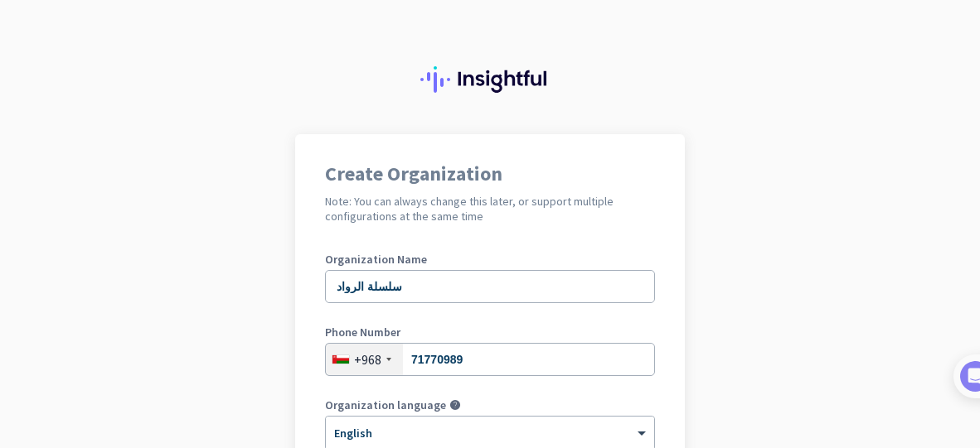  What do you see at coordinates (490, 332) in the screenshot?
I see `label: Phone Number` at bounding box center [490, 332].